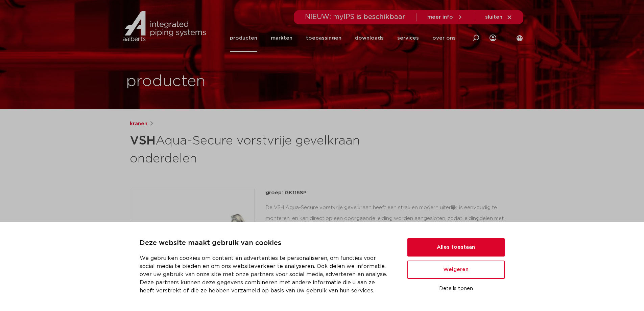 The image size is (644, 311). What do you see at coordinates (165, 81) in the screenshot?
I see `h1: producten` at bounding box center [165, 81].